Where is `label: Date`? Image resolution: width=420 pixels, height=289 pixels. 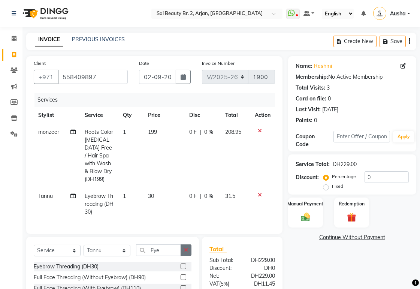
label: Date is located at coordinates (144, 63).